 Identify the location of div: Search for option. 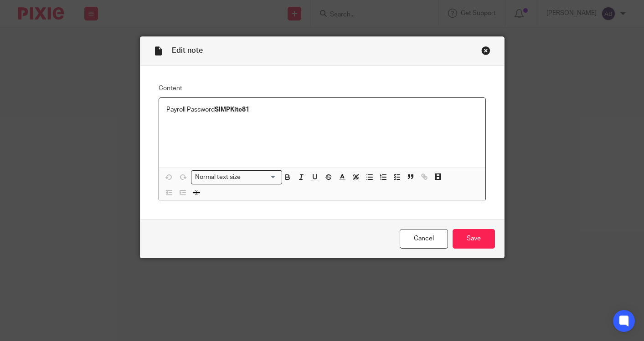
(237, 177).